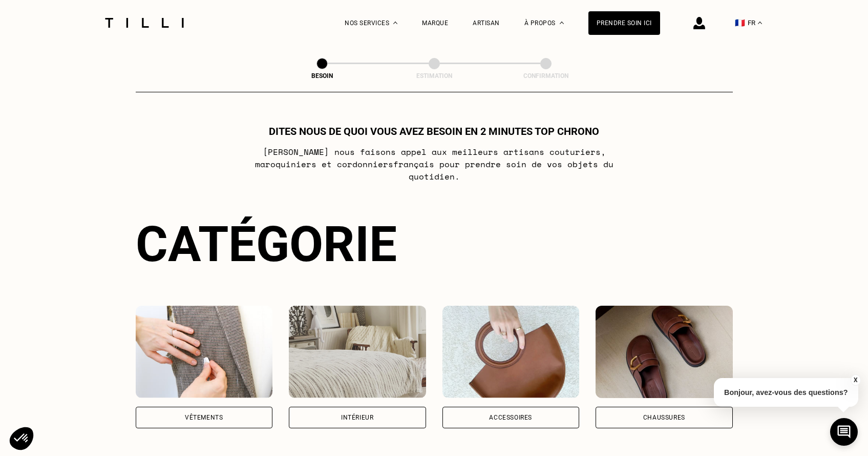 The height and width of the screenshot is (456, 868). I want to click on img: Vêtements, so click(204, 351).